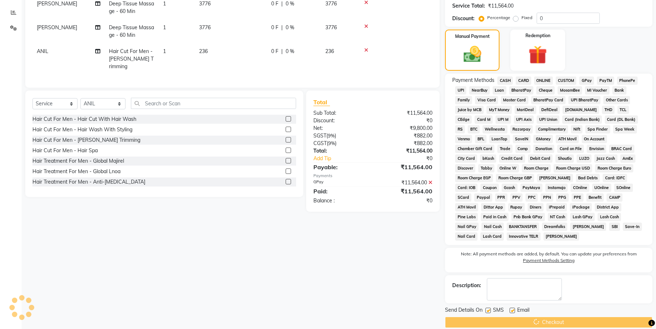 The width and height of the screenshot is (656, 329). Describe the element at coordinates (505, 149) in the screenshot. I see `span: Trade` at that location.